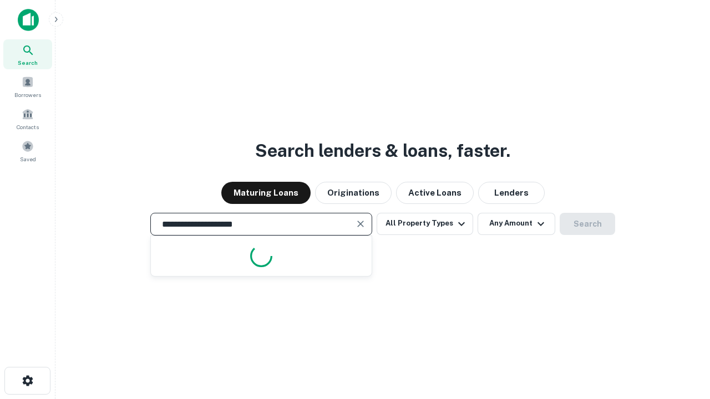 This screenshot has width=710, height=399. What do you see at coordinates (28, 63) in the screenshot?
I see `span: Search` at bounding box center [28, 63].